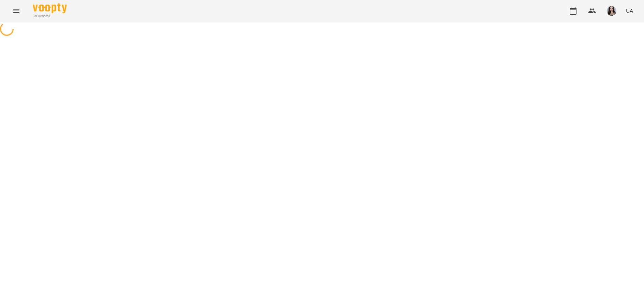 This screenshot has height=308, width=644. Describe the element at coordinates (629, 11) in the screenshot. I see `span: UA` at that location.